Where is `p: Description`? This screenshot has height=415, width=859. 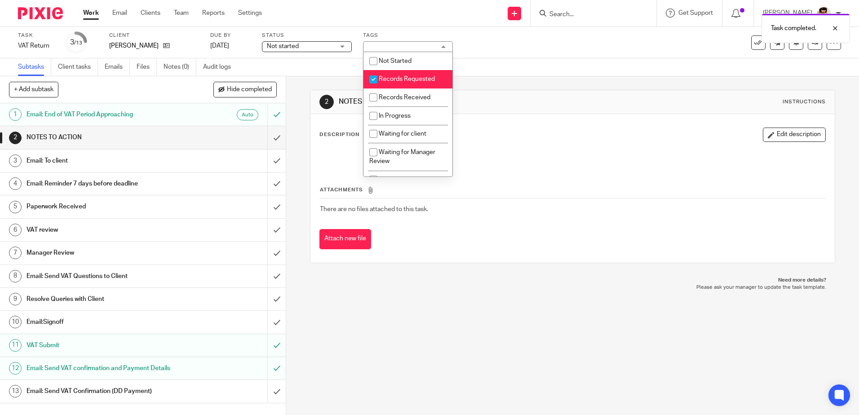 p: Description is located at coordinates (339, 135).